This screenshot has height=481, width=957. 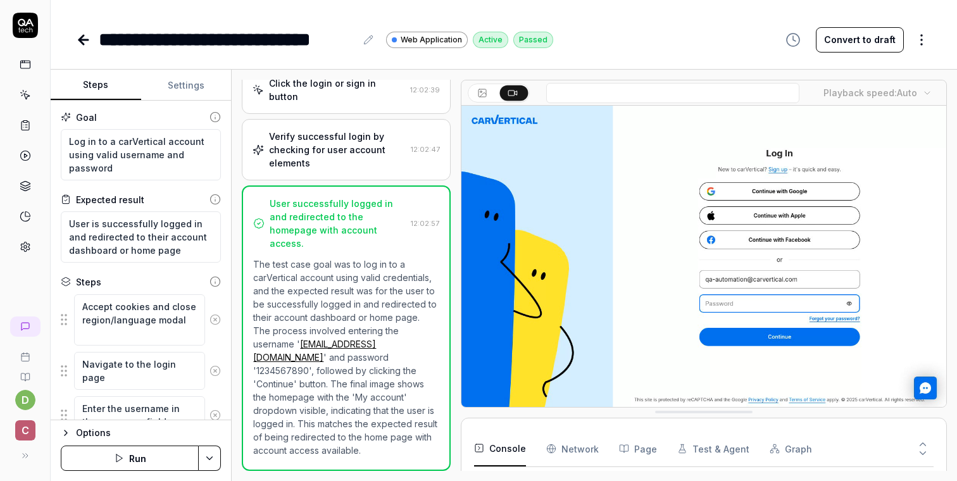 I want to click on button: Steps, so click(x=96, y=85).